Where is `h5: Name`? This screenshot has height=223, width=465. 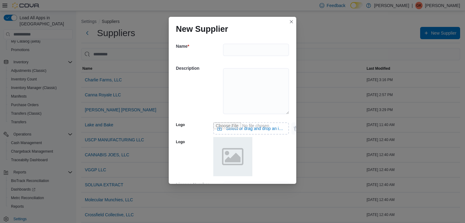
h5: Name is located at coordinates (199, 46).